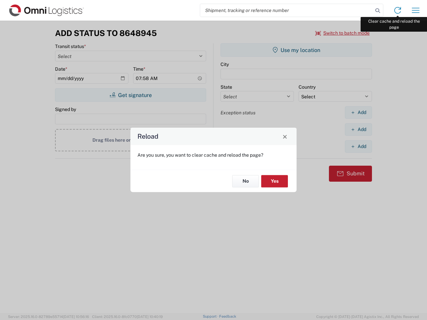 Image resolution: width=427 pixels, height=320 pixels. I want to click on input: Shipment, tracking or reference number, so click(286, 10).